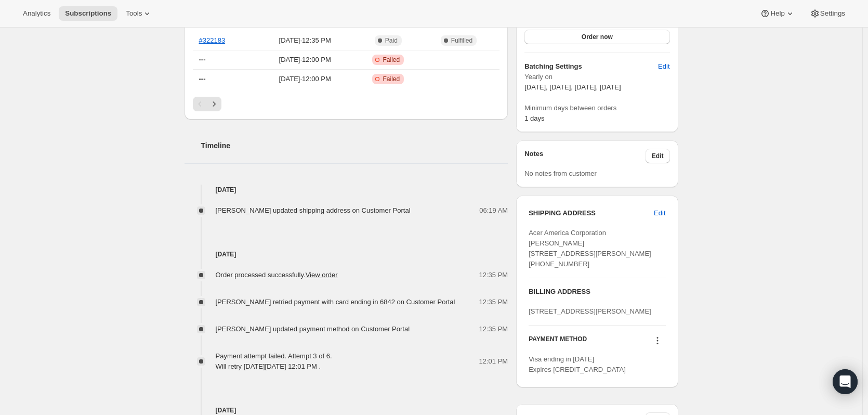  What do you see at coordinates (276, 274) in the screenshot?
I see `span: Order processed successfully.` at bounding box center [276, 274].